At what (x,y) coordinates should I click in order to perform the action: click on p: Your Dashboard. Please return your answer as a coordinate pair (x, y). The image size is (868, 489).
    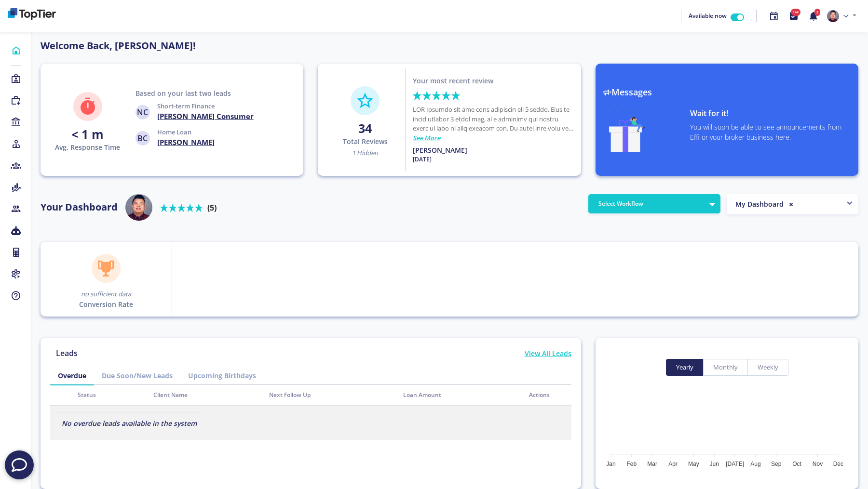
    Looking at the image, I should click on (79, 207).